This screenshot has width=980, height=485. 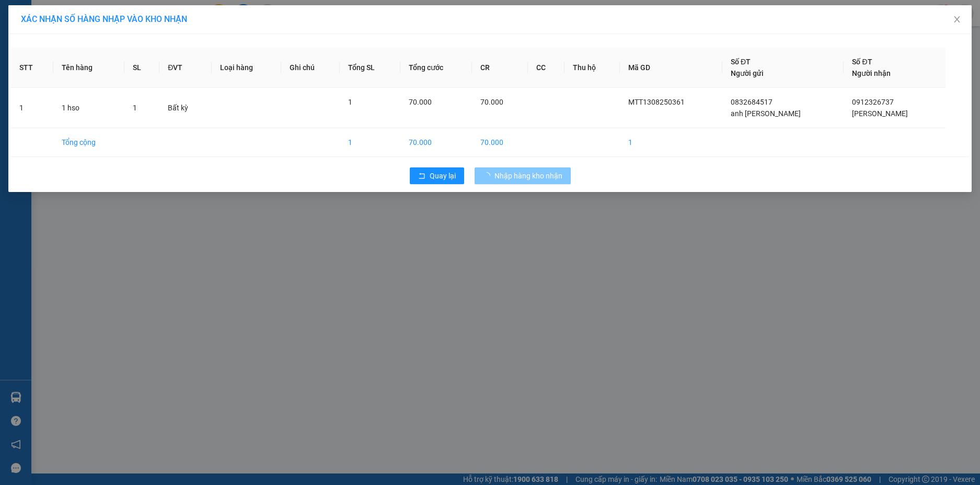 What do you see at coordinates (89, 67) in the screenshot?
I see `th: Tên hàng` at bounding box center [89, 67].